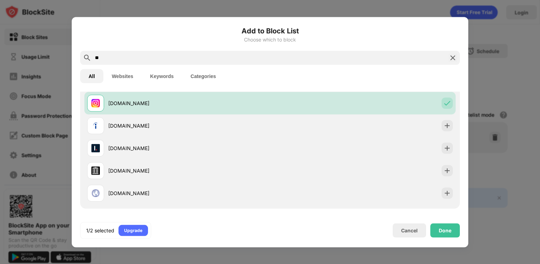 Image resolution: width=540 pixels, height=264 pixels. Describe the element at coordinates (100, 230) in the screenshot. I see `div: 1/2 selected` at that location.